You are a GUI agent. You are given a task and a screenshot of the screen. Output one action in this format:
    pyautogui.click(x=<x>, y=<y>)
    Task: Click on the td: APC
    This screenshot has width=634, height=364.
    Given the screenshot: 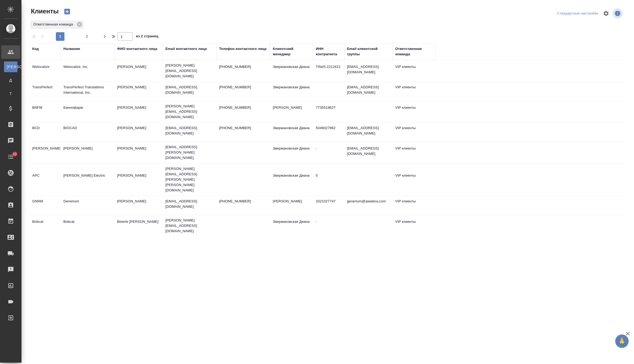 What is the action you would take?
    pyautogui.click(x=45, y=180)
    